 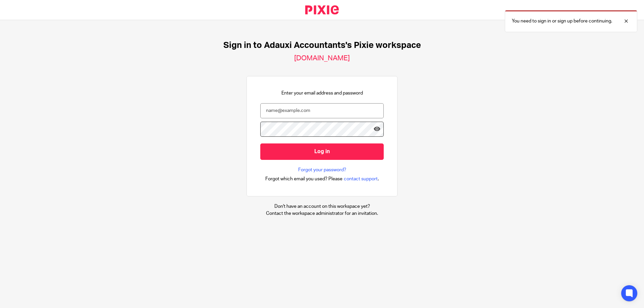 What do you see at coordinates (322, 206) in the screenshot?
I see `p: Don't have an account on this workspace yet?` at bounding box center [322, 206].